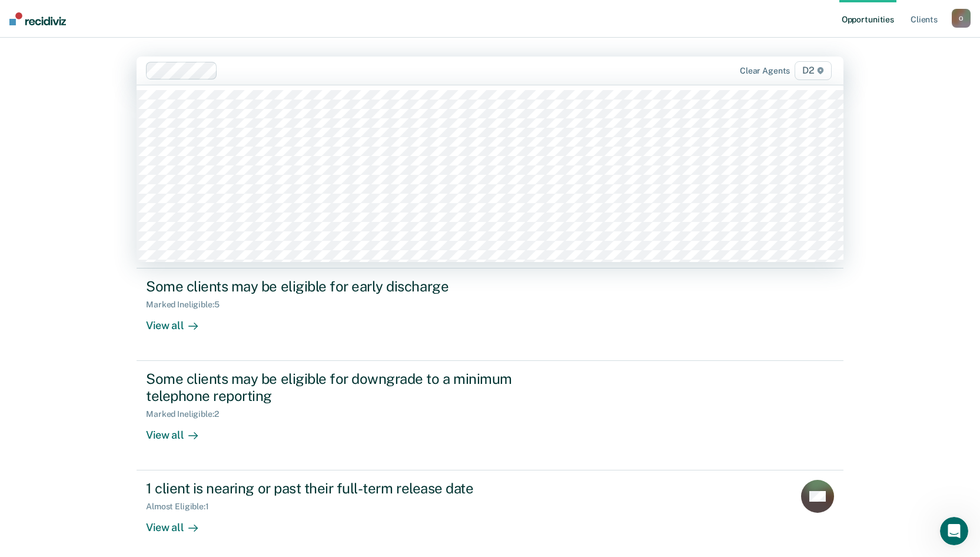 Image resolution: width=980 pixels, height=557 pixels. I want to click on div: O, so click(961, 19).